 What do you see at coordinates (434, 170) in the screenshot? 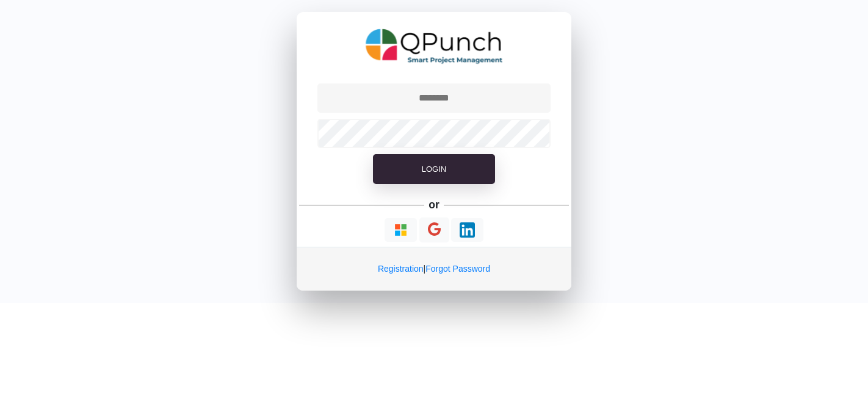
I see `button: Login` at bounding box center [434, 170].